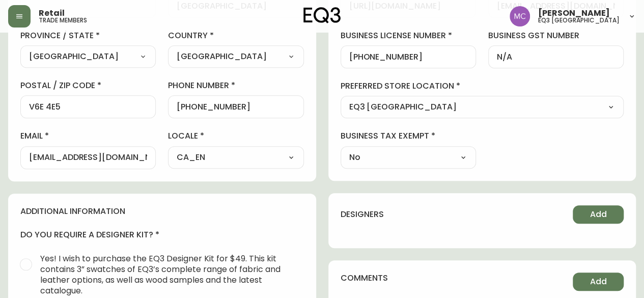 This screenshot has height=298, width=644. Describe the element at coordinates (556, 36) in the screenshot. I see `label: business gst number` at that location.